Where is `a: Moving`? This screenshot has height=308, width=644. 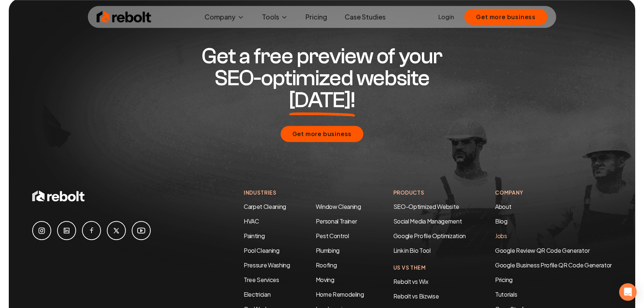
a: Moving is located at coordinates (325, 280).